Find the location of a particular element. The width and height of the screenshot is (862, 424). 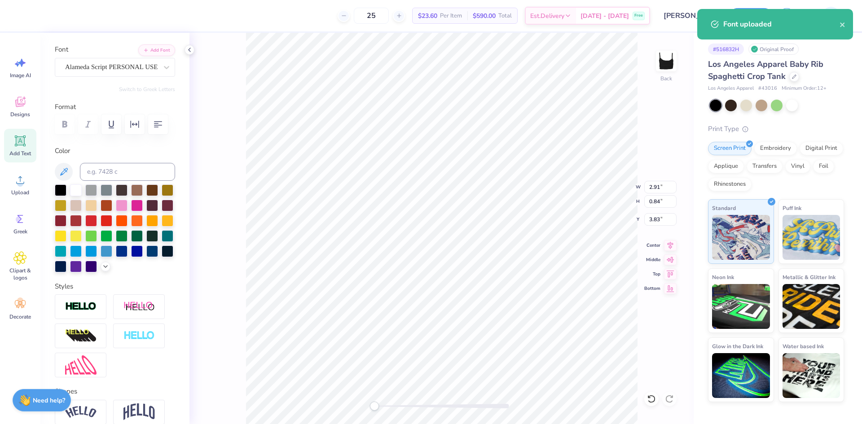

img: Back is located at coordinates (666, 61).